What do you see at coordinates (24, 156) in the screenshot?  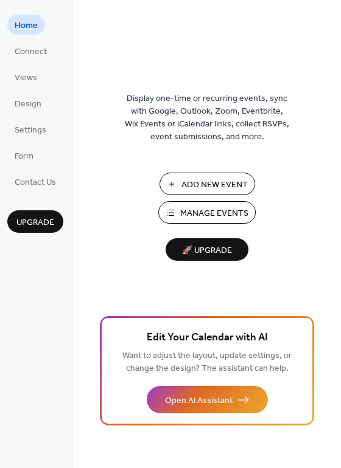 I see `span: Form` at bounding box center [24, 156].